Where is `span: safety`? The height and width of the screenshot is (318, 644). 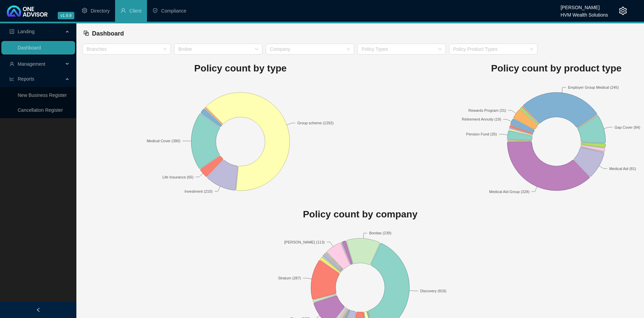 span: safety is located at coordinates (155, 11).